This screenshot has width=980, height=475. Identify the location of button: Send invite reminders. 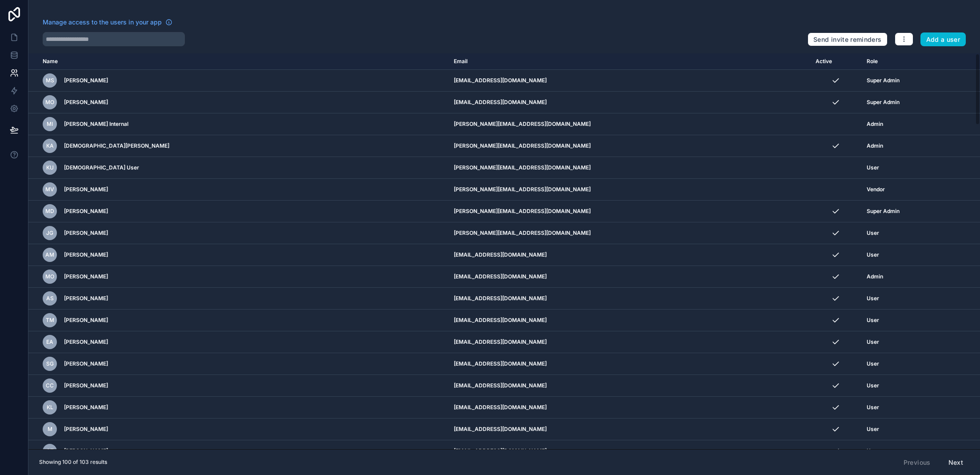
(847, 39).